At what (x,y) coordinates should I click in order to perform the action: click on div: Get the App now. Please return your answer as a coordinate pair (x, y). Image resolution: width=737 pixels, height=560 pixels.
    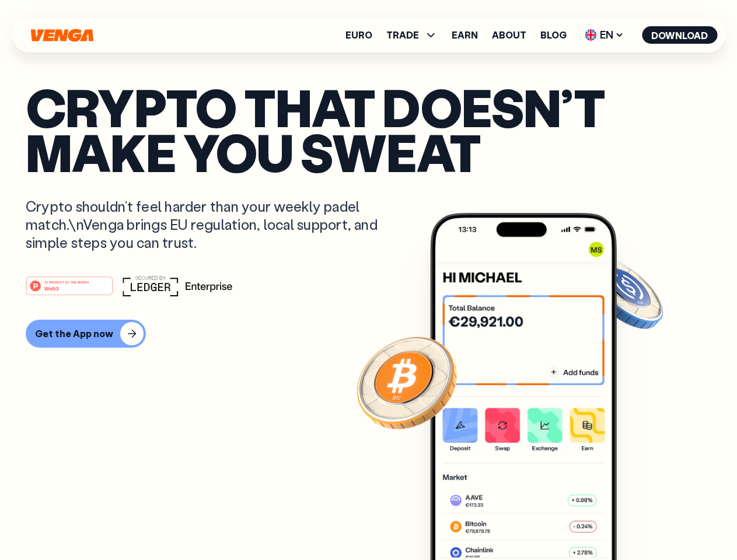
    Looking at the image, I should click on (74, 334).